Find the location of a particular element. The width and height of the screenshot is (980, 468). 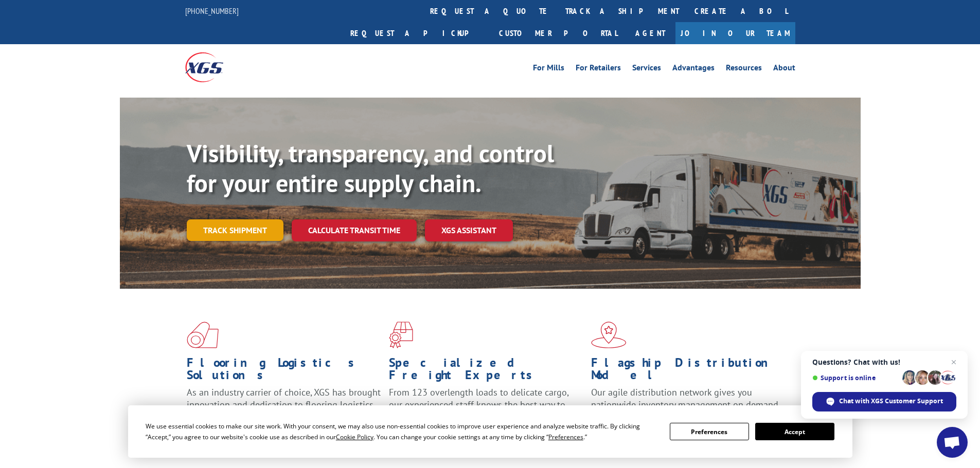

span: Questions? Chat with us! is located at coordinates (884, 362).